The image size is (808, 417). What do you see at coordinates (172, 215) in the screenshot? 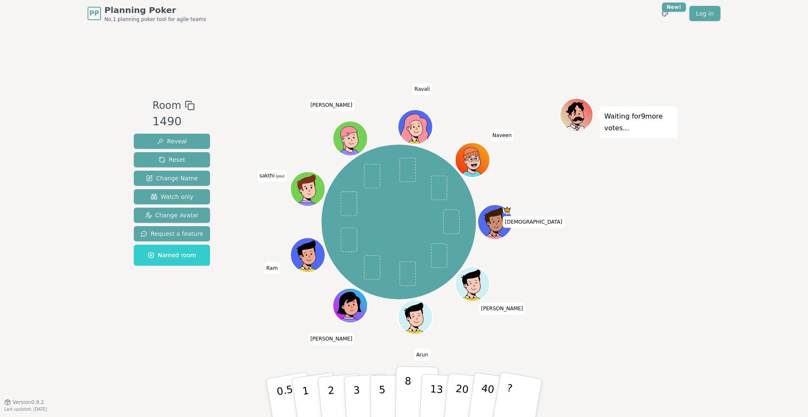
I see `span: Change Avatar` at bounding box center [172, 215].